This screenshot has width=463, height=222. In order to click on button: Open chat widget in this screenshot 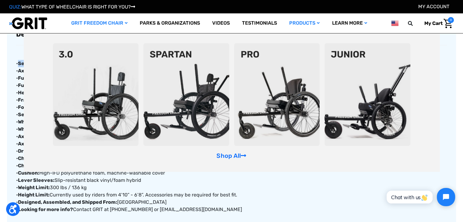, I will do `click(66, 14)`.